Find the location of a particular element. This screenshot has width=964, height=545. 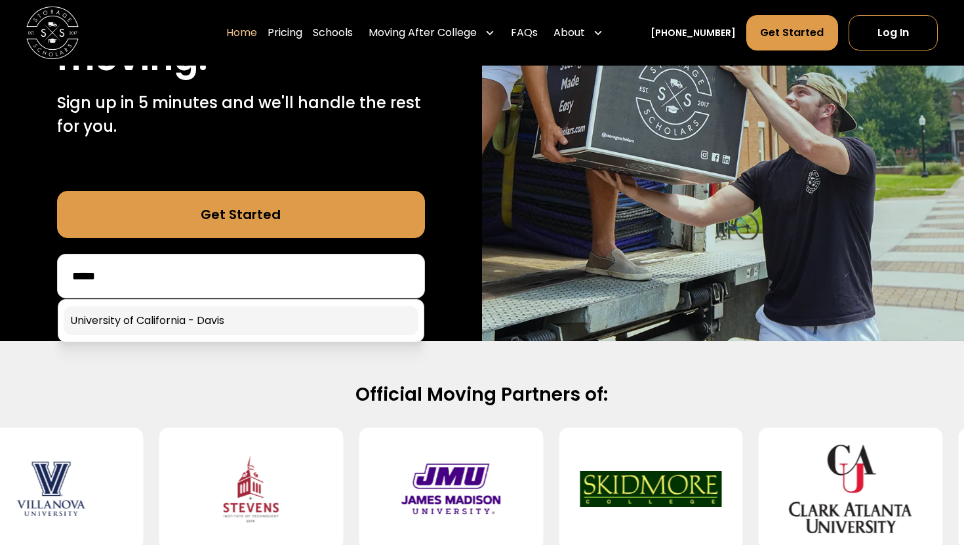

img: Clark Atlanta University is located at coordinates (851, 489).